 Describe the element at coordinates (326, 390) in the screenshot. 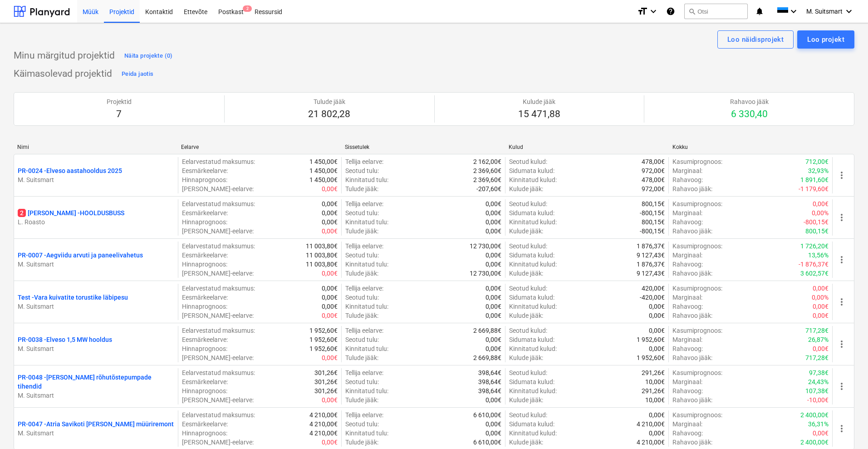

I see `p: 301,26€` at that location.